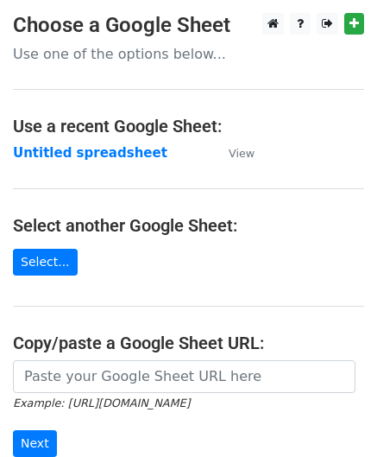 Image resolution: width=377 pixels, height=457 pixels. Describe the element at coordinates (188, 343) in the screenshot. I see `h4: Copy/paste a Google Sheet URL:` at that location.